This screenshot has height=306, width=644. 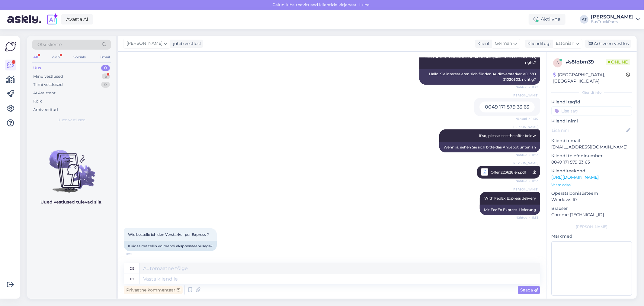 I want to click on span: Saada, so click(x=529, y=290).